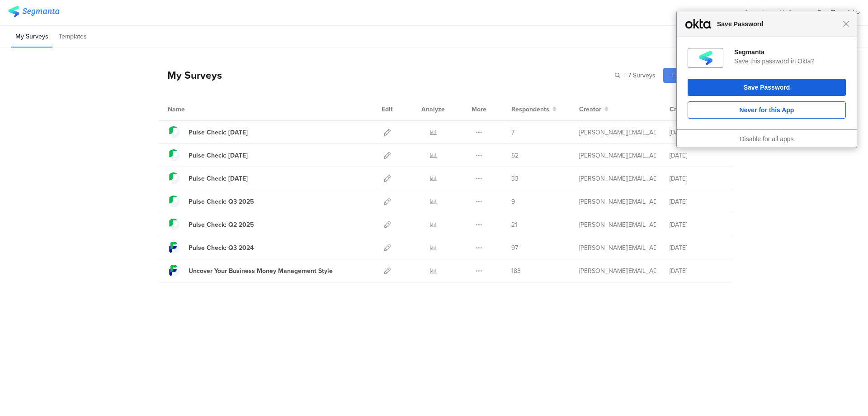 This screenshot has width=868, height=416. I want to click on div: Pulse Check: 9/19/2025, so click(218, 132).